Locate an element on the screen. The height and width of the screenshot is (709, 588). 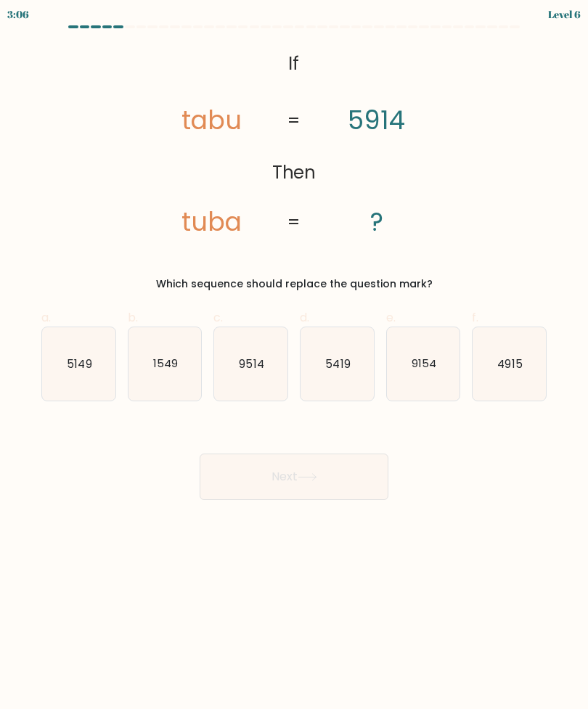
tspan: If is located at coordinates (294, 63).